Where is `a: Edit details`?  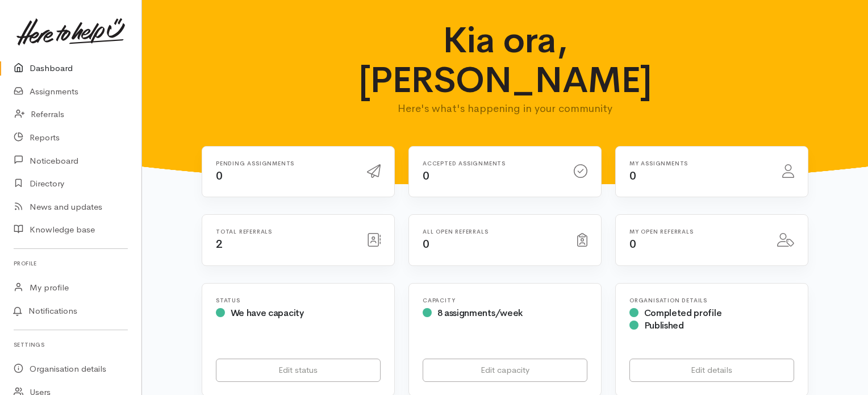
a: Edit details is located at coordinates (712, 370).